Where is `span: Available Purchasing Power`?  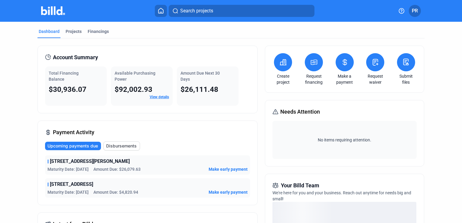 span: Available Purchasing Power is located at coordinates (135, 76).